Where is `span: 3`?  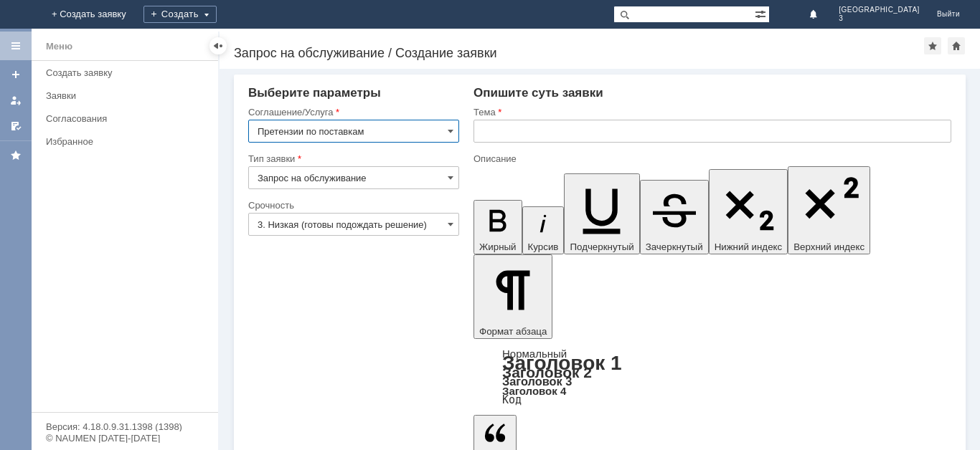
span: 3 is located at coordinates (878, 18).